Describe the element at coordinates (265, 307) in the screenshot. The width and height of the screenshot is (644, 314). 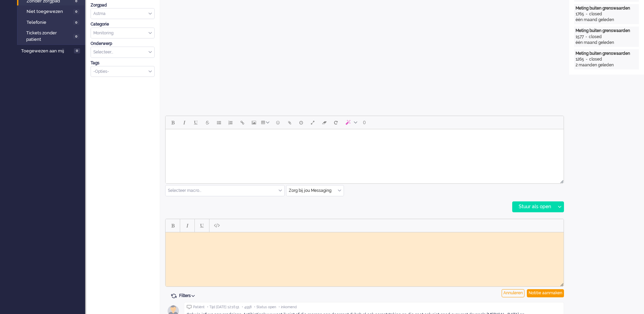
I see `span: • Status open` at that location.